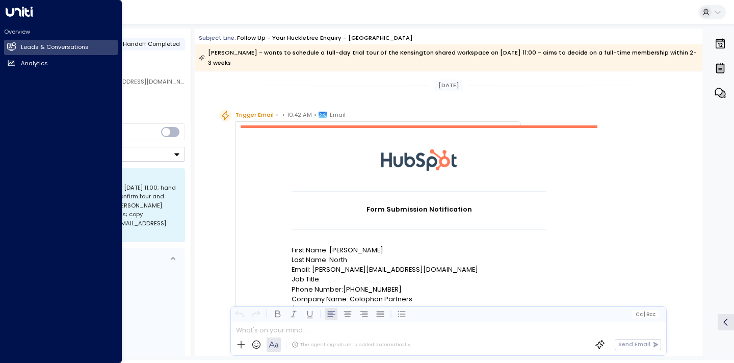 The image size is (734, 363). Describe the element at coordinates (419, 308) in the screenshot. I see `p: I'm interested in:Shared Workspace` at that location.